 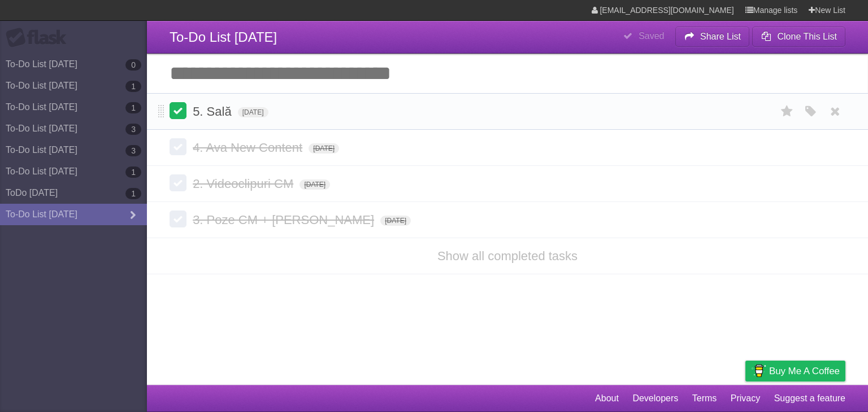 I want to click on a: Suggest a feature, so click(x=810, y=399).